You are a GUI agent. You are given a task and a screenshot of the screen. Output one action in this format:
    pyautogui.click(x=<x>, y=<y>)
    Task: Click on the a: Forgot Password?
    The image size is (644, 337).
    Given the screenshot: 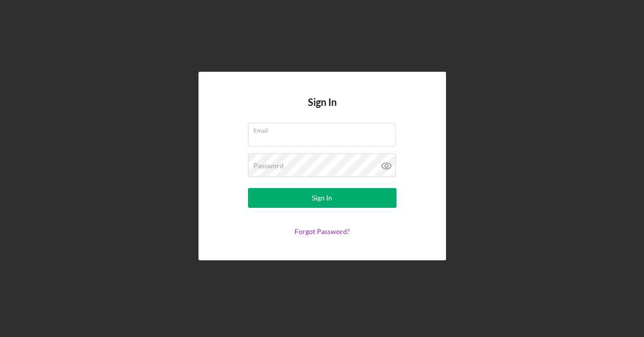 What is the action you would take?
    pyautogui.click(x=322, y=231)
    